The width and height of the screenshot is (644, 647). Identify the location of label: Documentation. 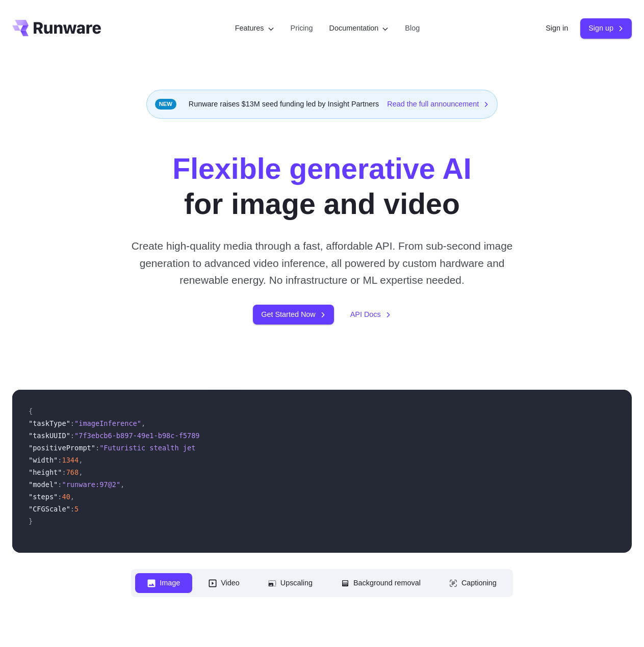
(359, 28).